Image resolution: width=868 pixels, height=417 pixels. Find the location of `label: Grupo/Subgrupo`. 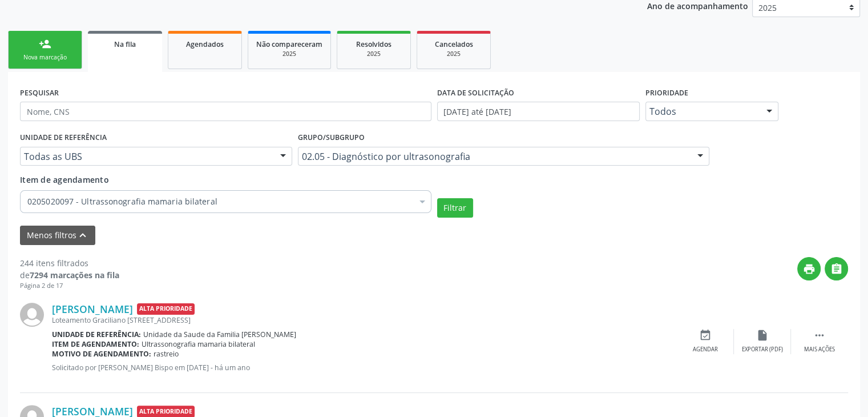

label: Grupo/Subgrupo is located at coordinates (331, 138).